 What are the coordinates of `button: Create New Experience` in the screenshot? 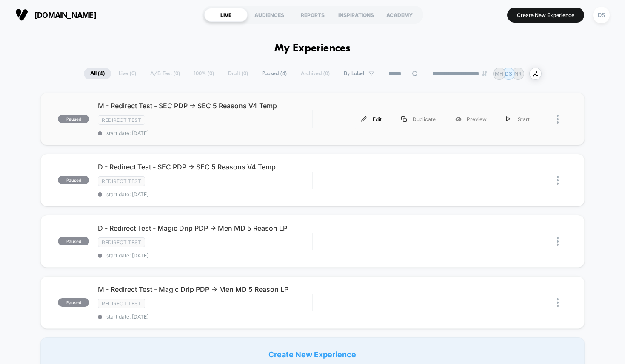 It's located at (545, 15).